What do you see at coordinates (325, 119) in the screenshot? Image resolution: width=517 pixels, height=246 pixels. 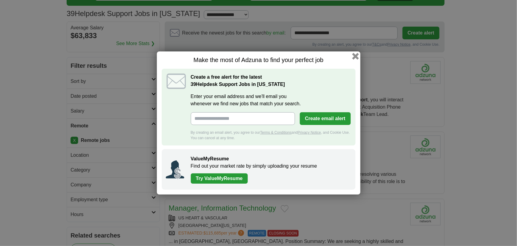 I see `button: Create email alert` at bounding box center [325, 119].